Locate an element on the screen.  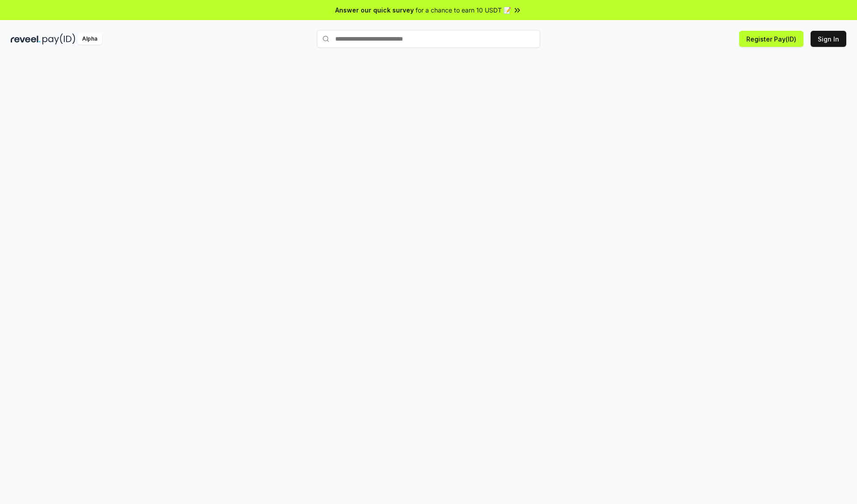
button: Register Pay(ID) is located at coordinates (771, 39).